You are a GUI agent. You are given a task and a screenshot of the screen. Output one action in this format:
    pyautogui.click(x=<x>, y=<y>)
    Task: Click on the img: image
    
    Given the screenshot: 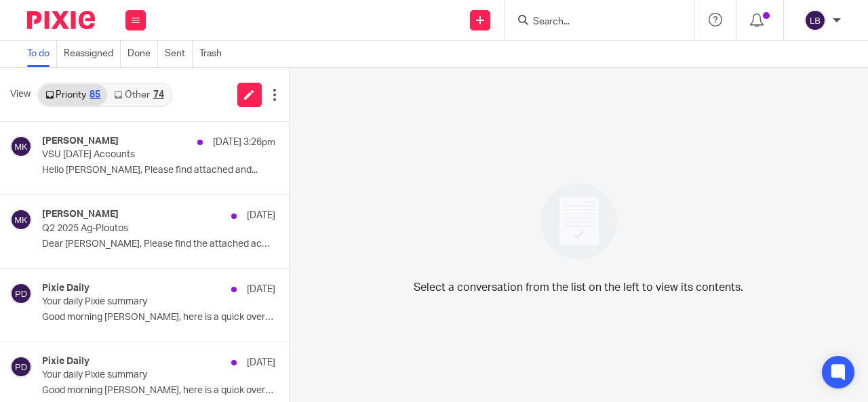 What is the action you would take?
    pyautogui.click(x=579, y=221)
    